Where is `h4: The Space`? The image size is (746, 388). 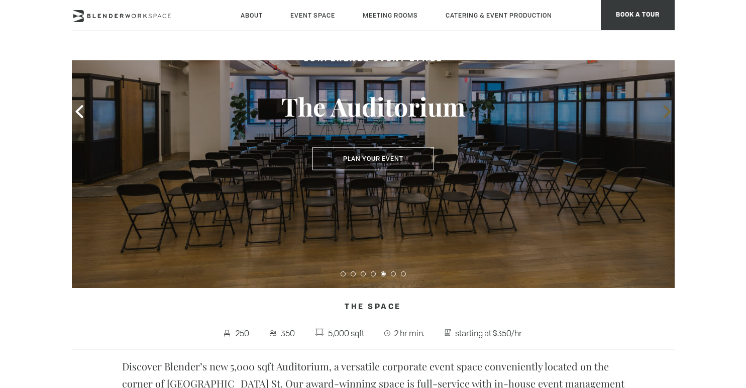
h4: The Space is located at coordinates (373, 308).